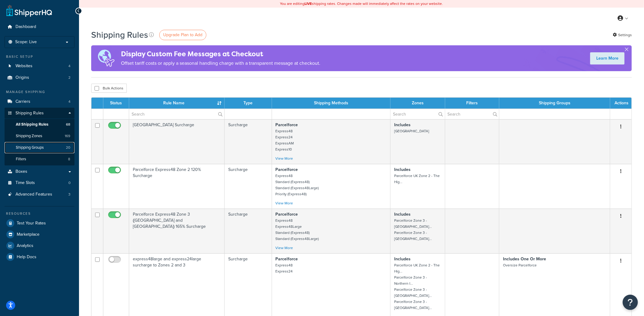  I want to click on a: Analytics, so click(39, 246).